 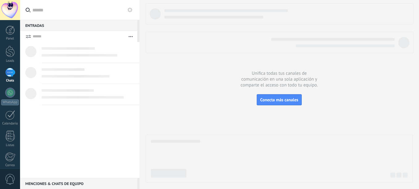 I want to click on div: Menciones & Chats de equipo, so click(x=79, y=183).